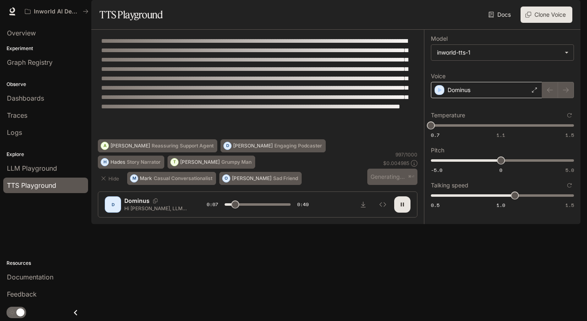 The image size is (587, 321). I want to click on div: M, so click(134, 179).